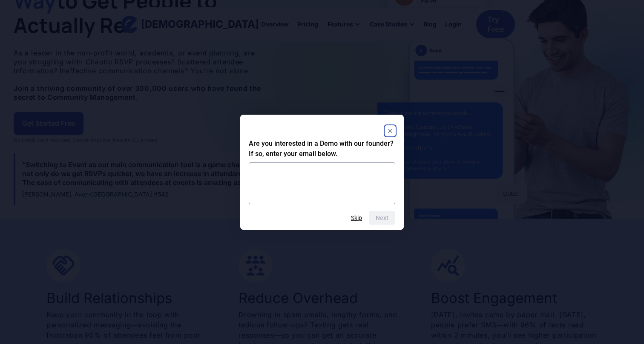 This screenshot has width=644, height=344. What do you see at coordinates (322, 172) in the screenshot?
I see `dialog: Are you interested in a Demo with our founder? If so, enter your email below.` at bounding box center [322, 172].